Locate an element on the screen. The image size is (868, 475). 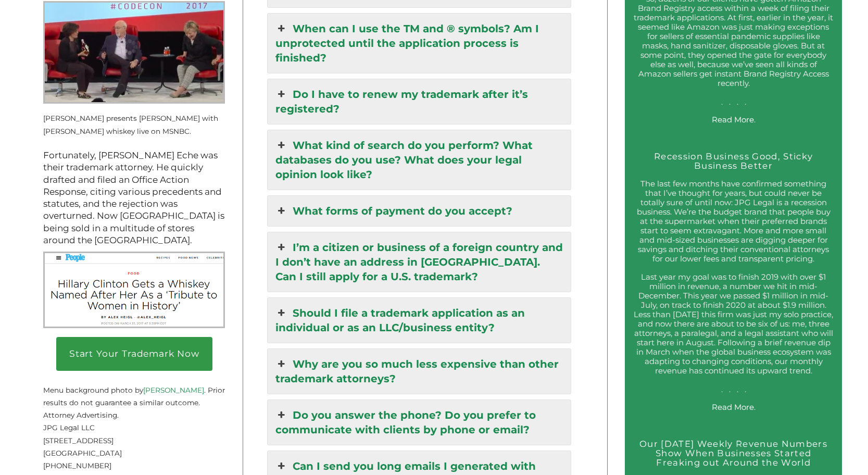
a: When can I use the TM and ® symbols? Am I unprotected until the application process is finished? is located at coordinates (418, 44).